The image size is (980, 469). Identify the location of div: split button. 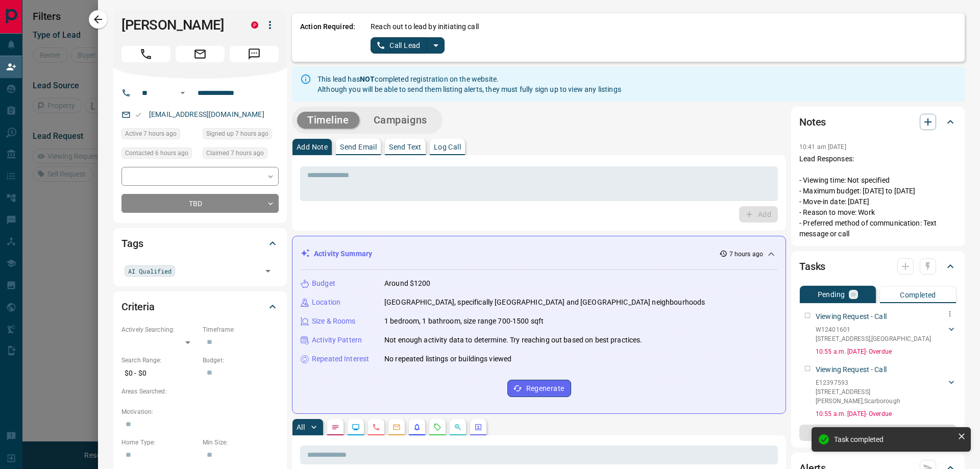
(407, 46).